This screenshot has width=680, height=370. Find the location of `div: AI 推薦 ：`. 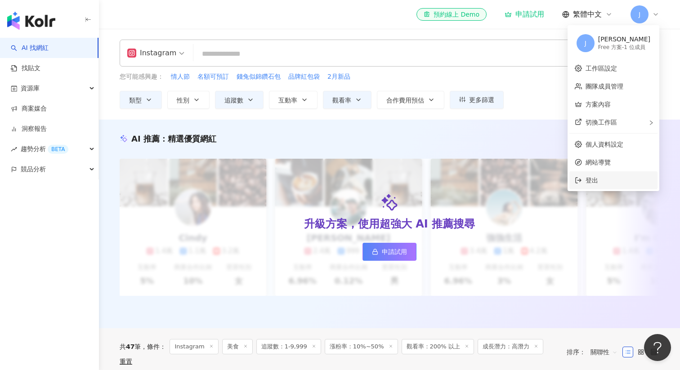

div: AI 推薦 ： is located at coordinates (174, 139).